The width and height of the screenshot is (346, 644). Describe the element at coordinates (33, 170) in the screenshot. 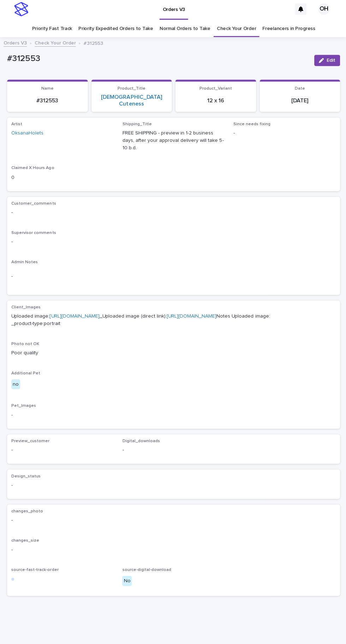

I see `span: Claimed X Hours Ago` at that location.